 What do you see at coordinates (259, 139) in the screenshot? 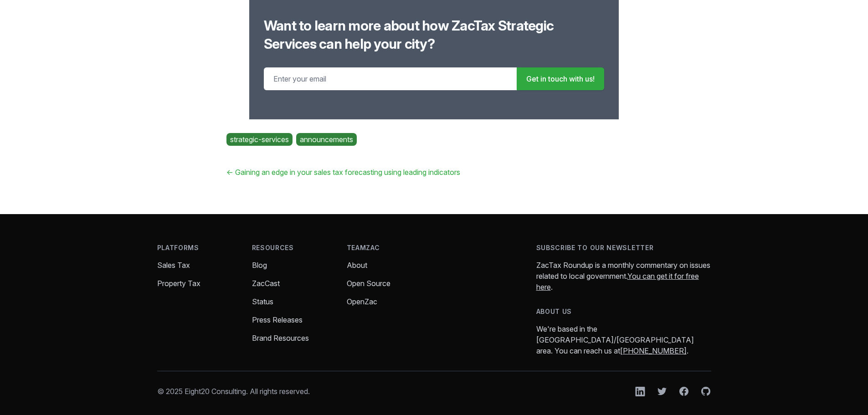
I see `a: strategic-services` at bounding box center [259, 139].